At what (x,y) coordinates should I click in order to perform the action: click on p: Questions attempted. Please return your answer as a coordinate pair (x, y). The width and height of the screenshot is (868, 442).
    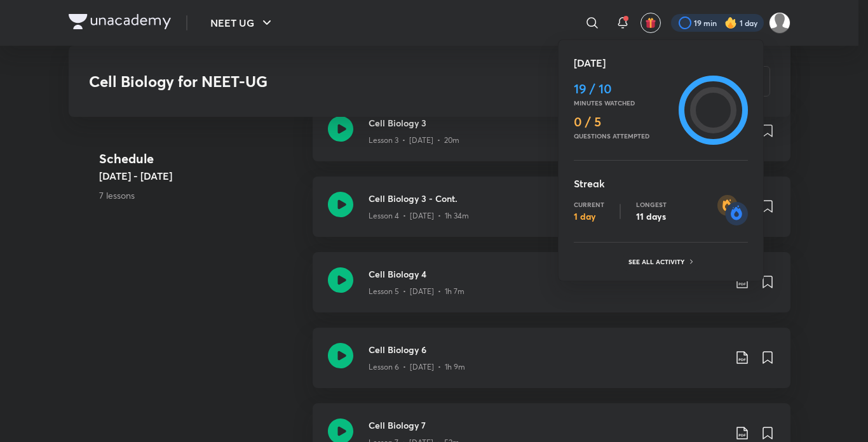
    Looking at the image, I should click on (624, 136).